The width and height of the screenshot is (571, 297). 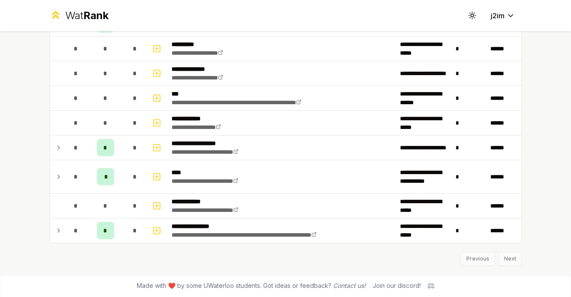 What do you see at coordinates (79, 16) in the screenshot?
I see `a: WatRank` at bounding box center [79, 16].